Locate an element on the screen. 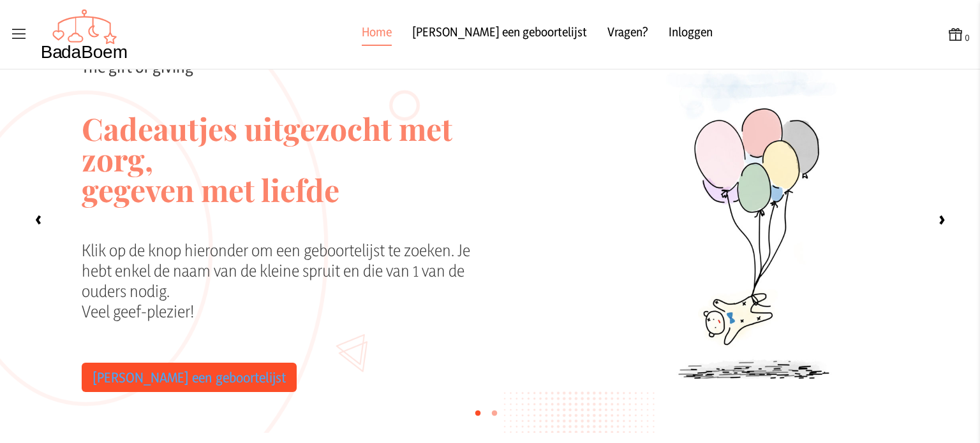 This screenshot has height=443, width=980. h2: Cadeautjes uitgezocht met zorg, gegeven met liefde is located at coordinates (287, 159).